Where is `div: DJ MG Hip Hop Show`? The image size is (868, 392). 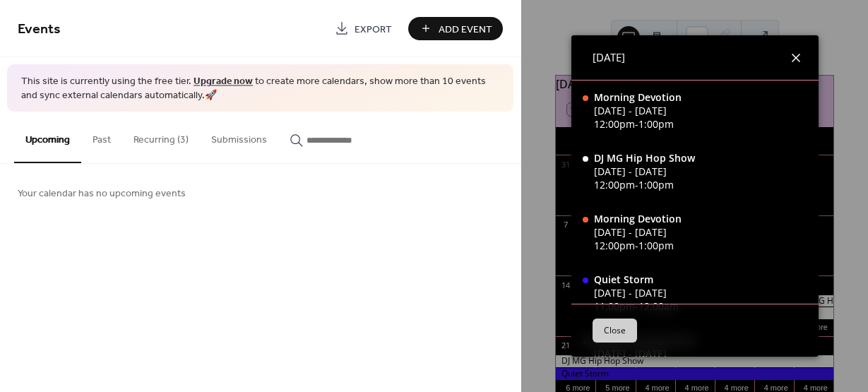 div: DJ MG Hip Hop Show is located at coordinates (644, 157).